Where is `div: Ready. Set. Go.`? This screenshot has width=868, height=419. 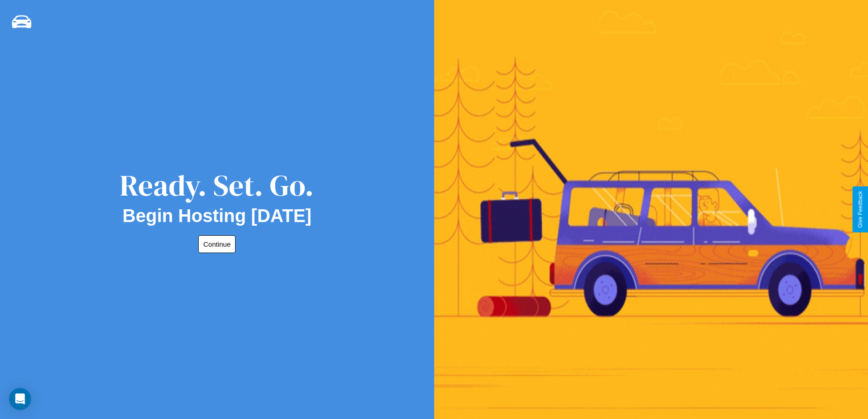
div: Ready. Set. Go. is located at coordinates (217, 185).